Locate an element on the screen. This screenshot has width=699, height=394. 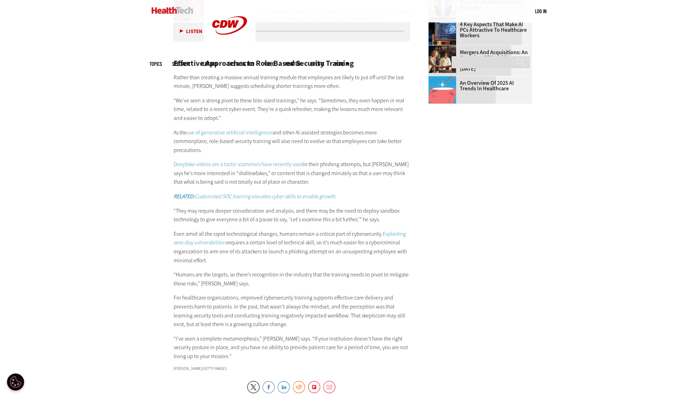
div: User menu is located at coordinates (540, 11).